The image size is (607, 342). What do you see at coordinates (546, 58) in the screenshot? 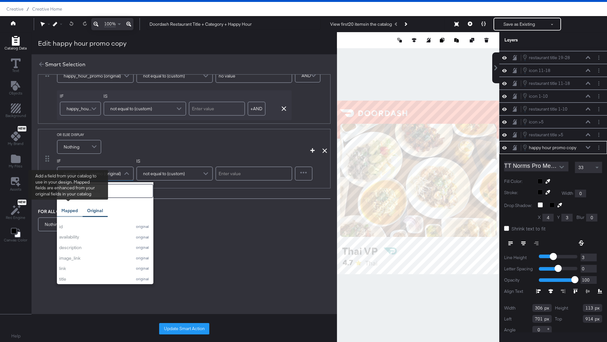
I see `button: restaurant title 19-28` at bounding box center [546, 58].